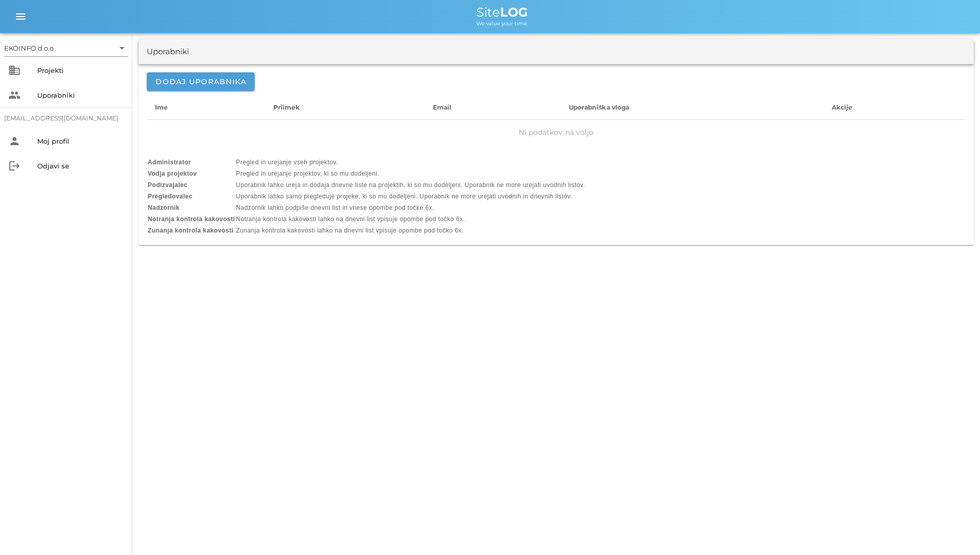 This screenshot has width=980, height=555. What do you see at coordinates (81, 141) in the screenshot?
I see `div: Moj profil` at bounding box center [81, 141].